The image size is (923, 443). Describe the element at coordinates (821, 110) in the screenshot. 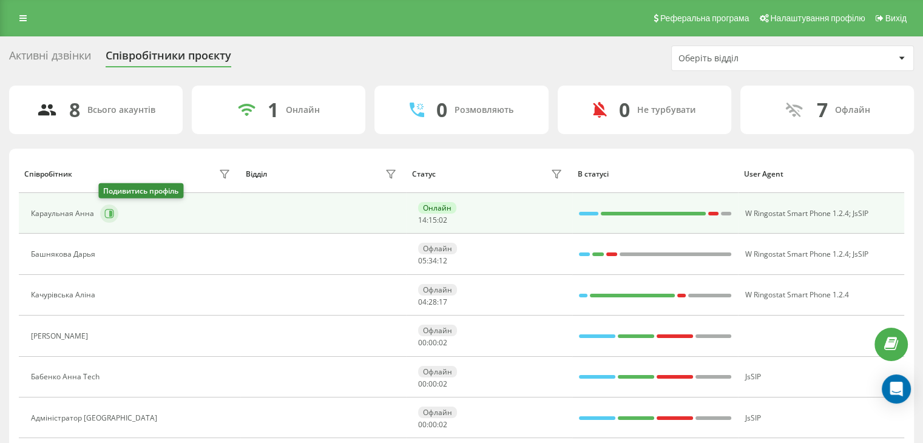

I see `div: 7` at that location.